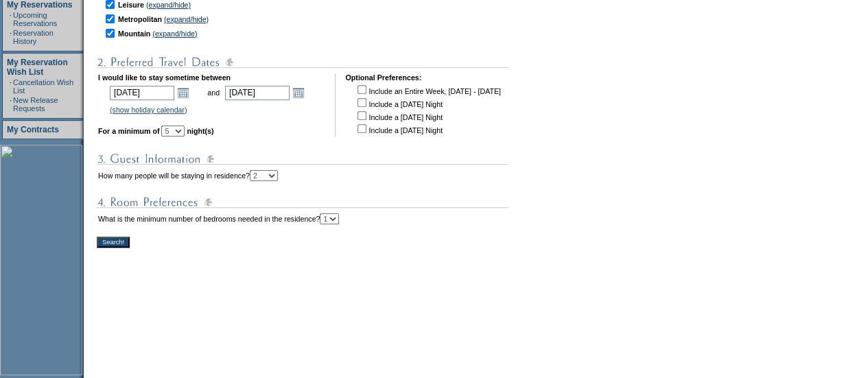 The width and height of the screenshot is (868, 378). I want to click on td: How many people will be staying in residence?, so click(188, 176).